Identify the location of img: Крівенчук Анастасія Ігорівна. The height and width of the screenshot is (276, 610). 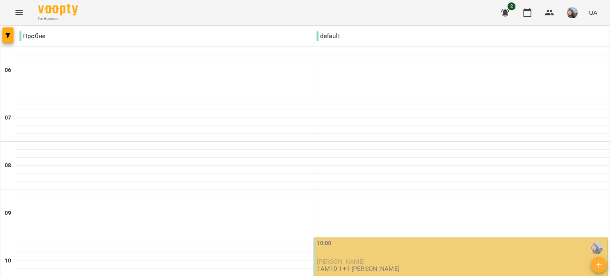
(597, 248).